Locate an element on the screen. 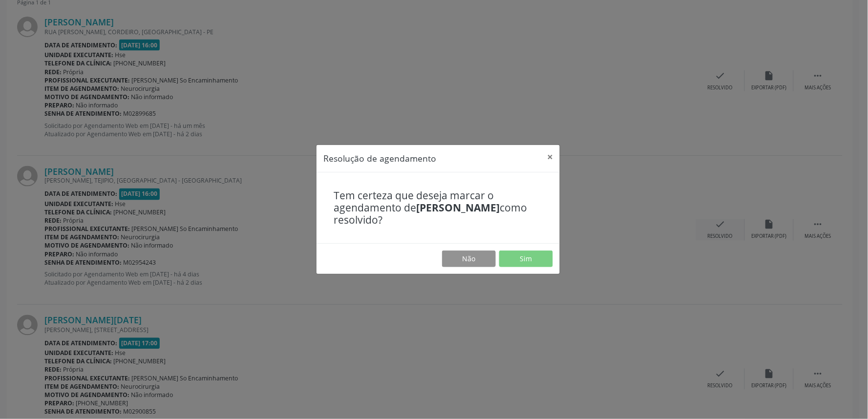 The image size is (868, 419). button: Não is located at coordinates (469, 259).